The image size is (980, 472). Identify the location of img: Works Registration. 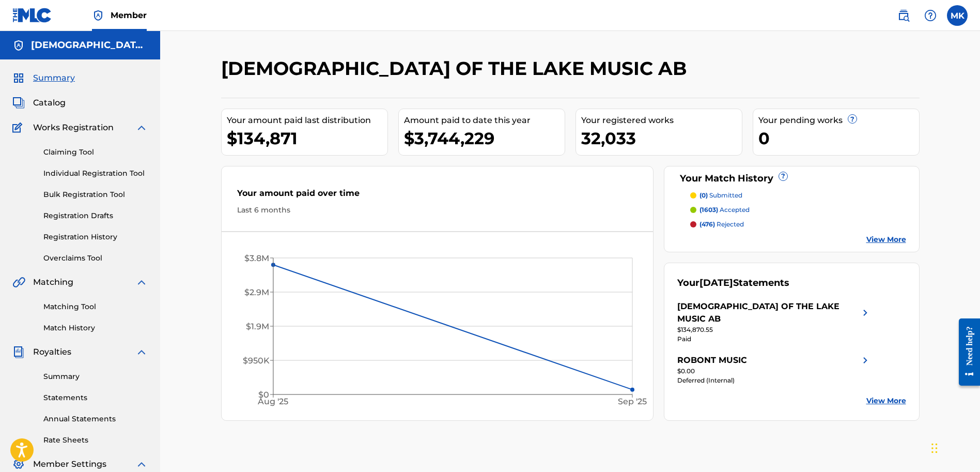
(20, 128).